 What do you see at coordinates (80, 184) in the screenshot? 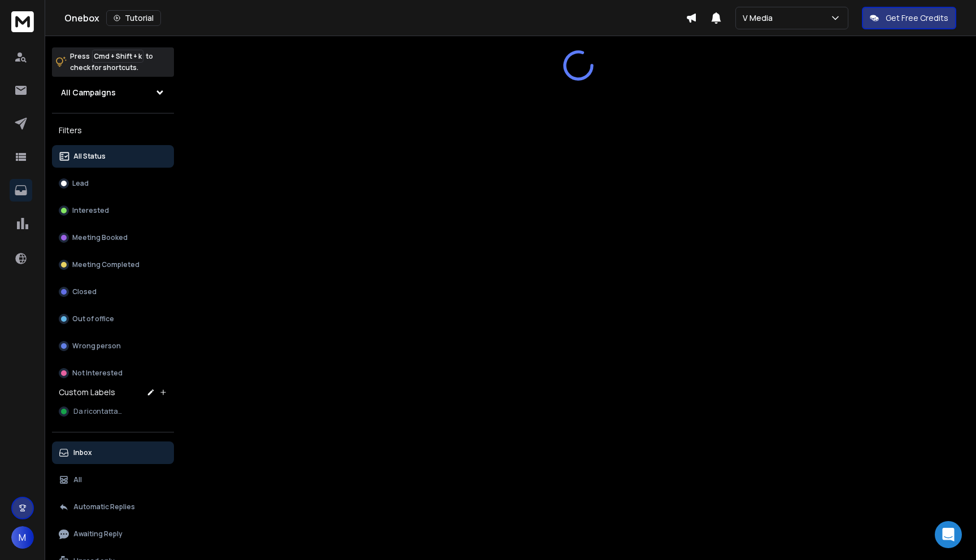
I see `p: Lead` at bounding box center [80, 184].